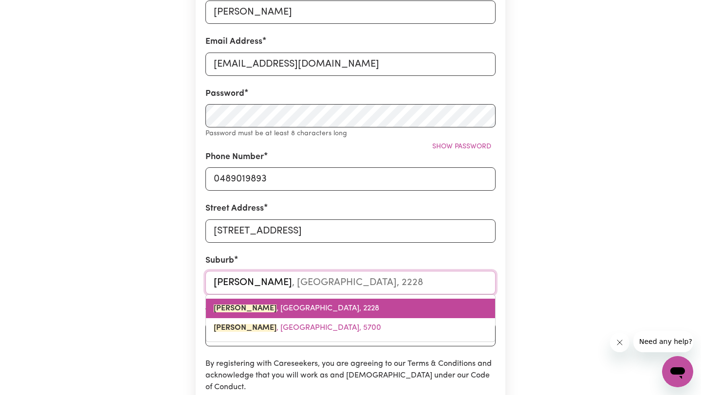 This screenshot has height=395, width=701. Describe the element at coordinates (350, 283) in the screenshot. I see `input: e.g. North Bondi, New South Wales` at that location.